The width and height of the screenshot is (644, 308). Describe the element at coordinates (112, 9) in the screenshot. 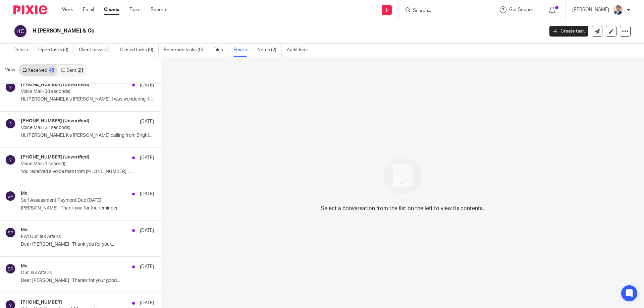

I see `a: Clients` at that location.